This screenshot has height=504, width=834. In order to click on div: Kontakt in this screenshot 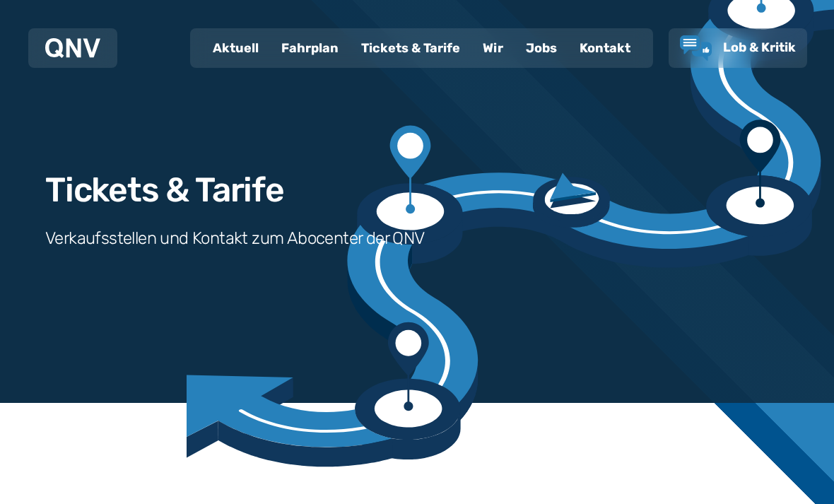, I will do `click(605, 48)`.